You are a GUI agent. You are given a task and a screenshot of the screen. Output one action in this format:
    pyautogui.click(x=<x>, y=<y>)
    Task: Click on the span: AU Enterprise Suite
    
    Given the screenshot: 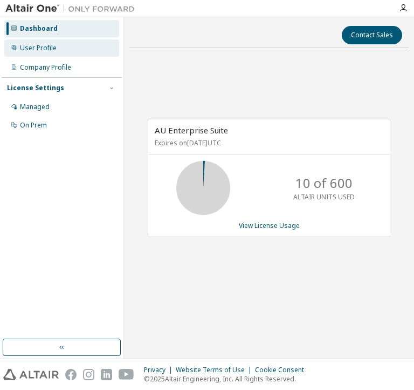 What is the action you would take?
    pyautogui.click(x=192, y=130)
    